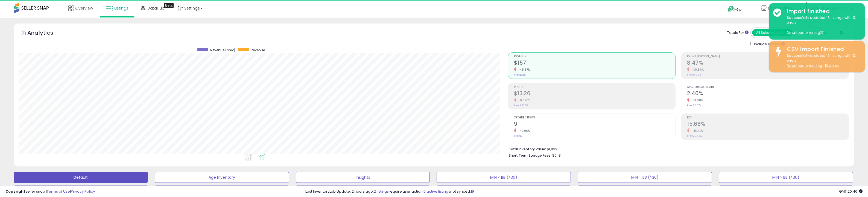 This screenshot has width=868, height=197. I want to click on small: -39.89%, so click(696, 70).